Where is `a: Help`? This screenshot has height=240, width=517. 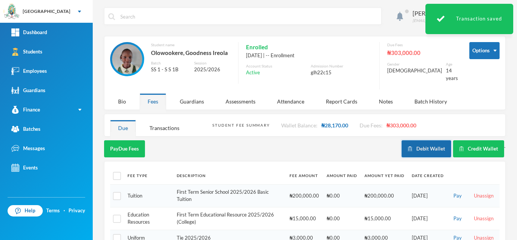
a: Help is located at coordinates (25, 210).